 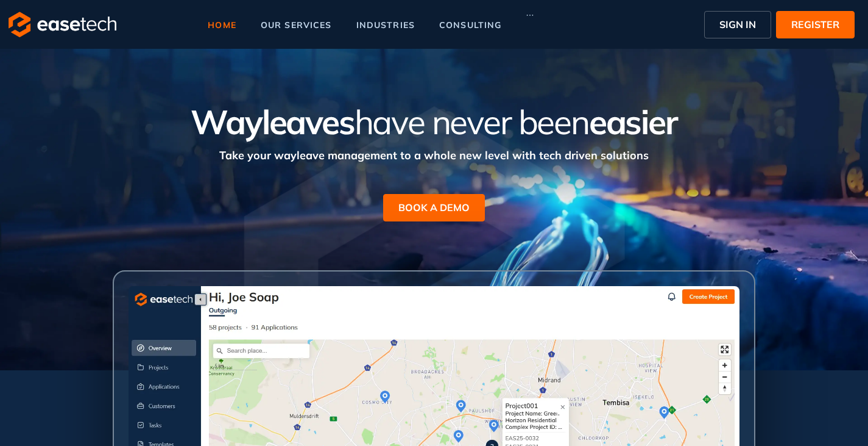 What do you see at coordinates (434, 207) in the screenshot?
I see `span: BOOK A DEMO` at bounding box center [434, 207].